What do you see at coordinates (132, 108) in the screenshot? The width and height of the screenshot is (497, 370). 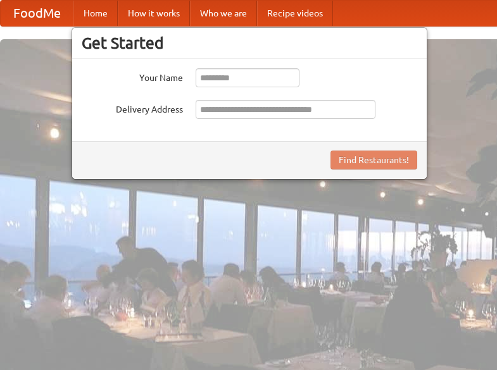 I see `label: Delivery Address` at bounding box center [132, 108].